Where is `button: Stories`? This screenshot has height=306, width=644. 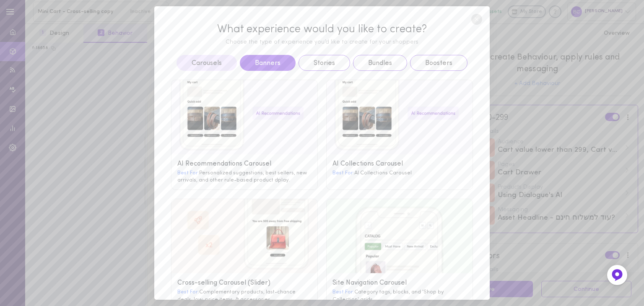
button: Stories is located at coordinates (324, 63).